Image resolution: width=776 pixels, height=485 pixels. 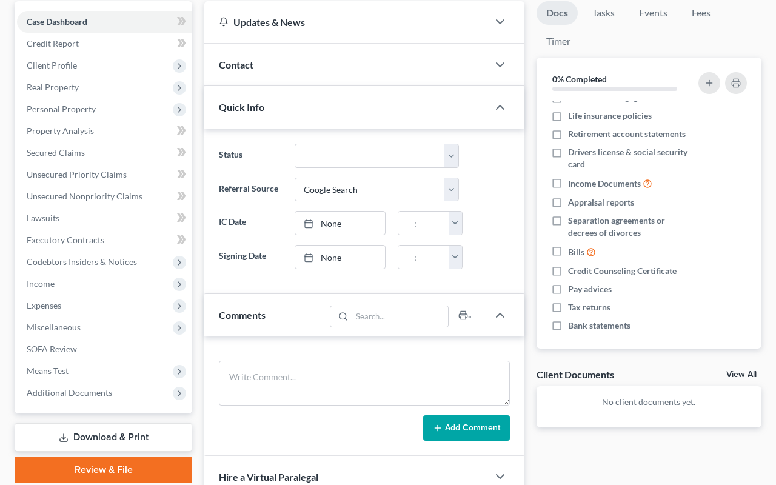 What do you see at coordinates (466, 428) in the screenshot?
I see `button: Add Comment` at bounding box center [466, 428].